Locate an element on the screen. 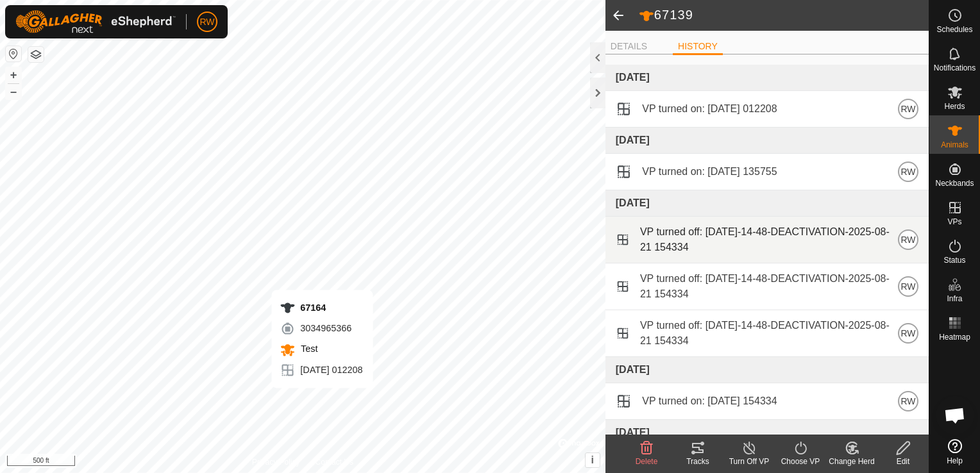 Image resolution: width=980 pixels, height=473 pixels. span: VPs is located at coordinates (955, 222).